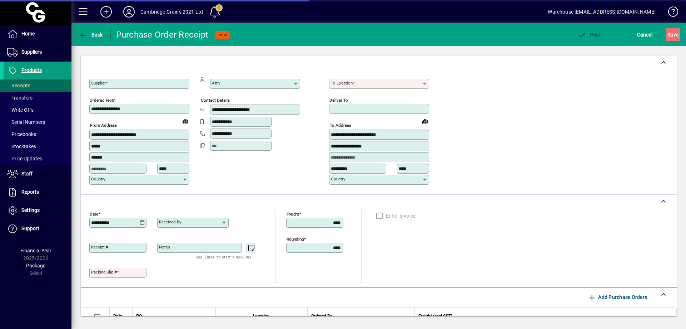 This screenshot has width=686, height=329. Describe the element at coordinates (38, 158) in the screenshot. I see `a: Price Updates` at that location.